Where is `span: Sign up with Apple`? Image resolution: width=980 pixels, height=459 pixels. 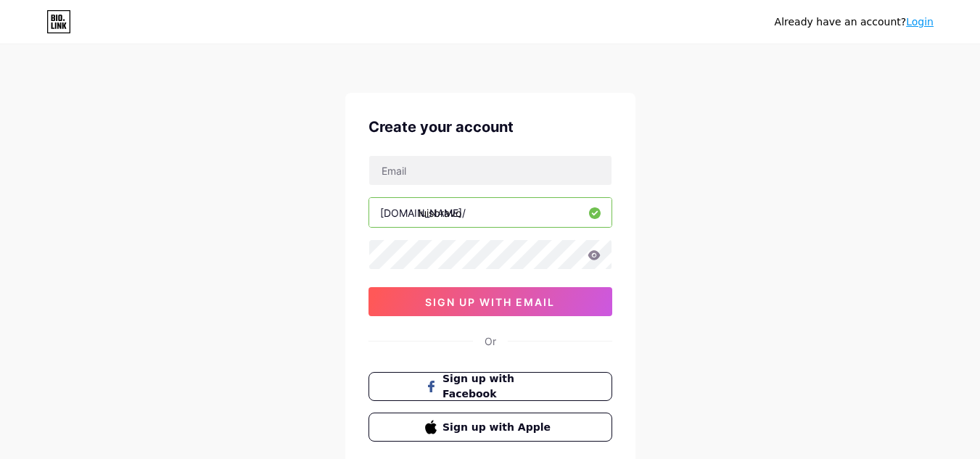
span: Sign up with Apple is located at coordinates (499, 427).